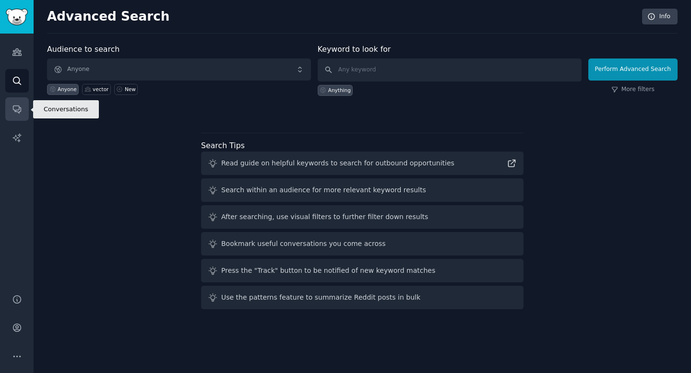  What do you see at coordinates (338, 163) in the screenshot?
I see `div: Read guide on helpful keywords to search for outbound opportunities` at bounding box center [338, 163].